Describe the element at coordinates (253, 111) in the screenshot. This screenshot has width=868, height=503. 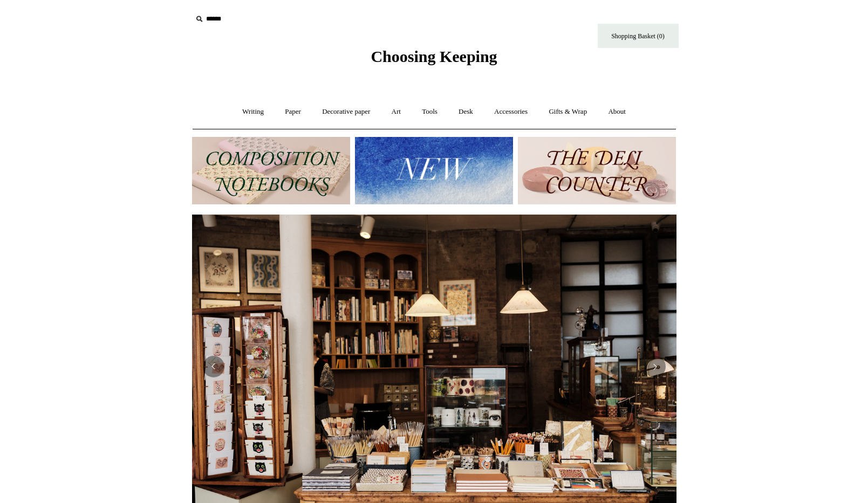
I see `a: Writing` at that location.